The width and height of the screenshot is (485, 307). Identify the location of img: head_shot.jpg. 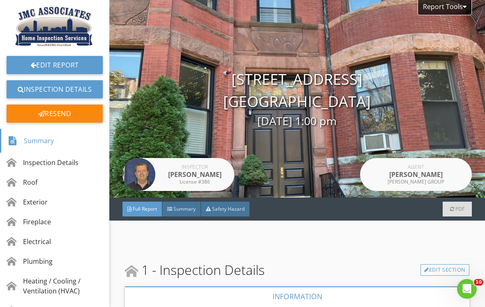
(139, 174).